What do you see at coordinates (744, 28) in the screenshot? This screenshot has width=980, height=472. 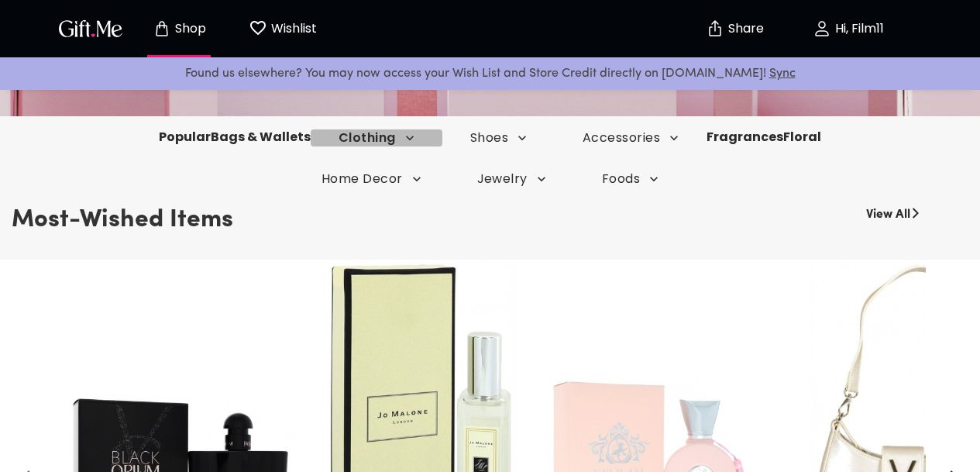 I see `p: Share` at bounding box center [744, 28].